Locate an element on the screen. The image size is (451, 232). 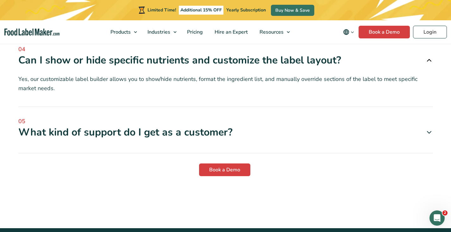
a: 05 What kind of support do I get as a customer? is located at coordinates (226, 128).